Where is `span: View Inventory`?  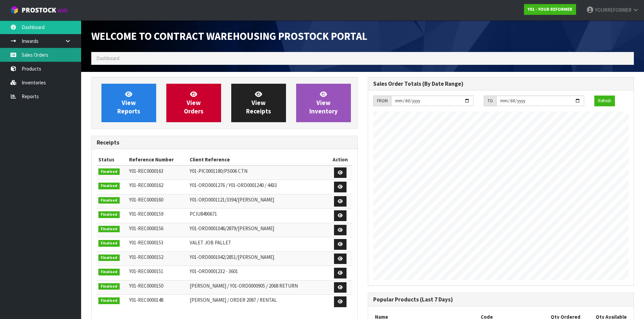
span: View Inventory is located at coordinates (323, 103).